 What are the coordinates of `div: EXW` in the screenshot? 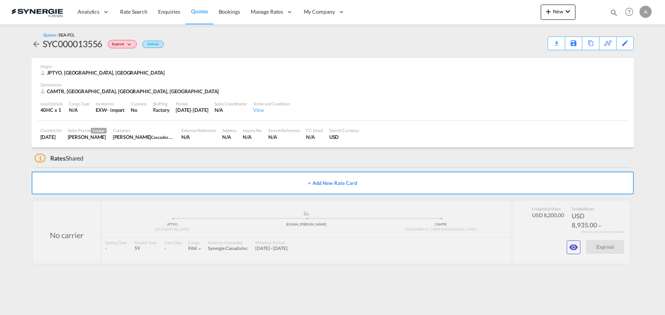 It's located at (101, 110).